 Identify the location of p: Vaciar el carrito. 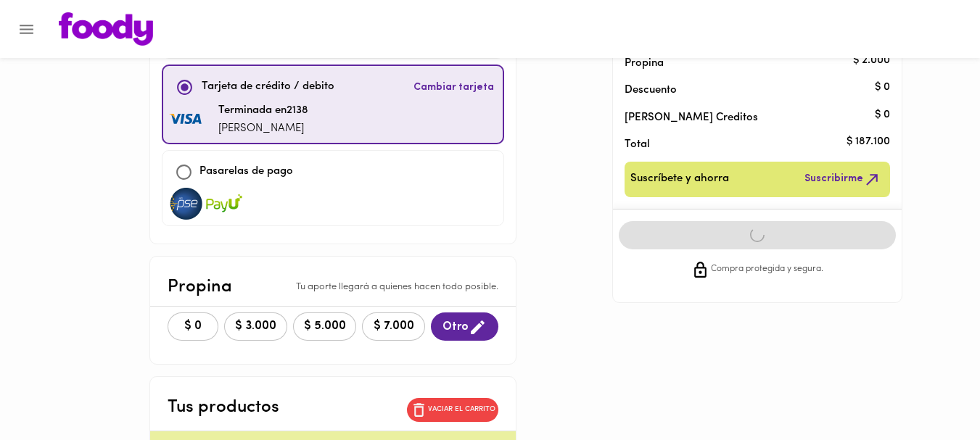
(462, 410).